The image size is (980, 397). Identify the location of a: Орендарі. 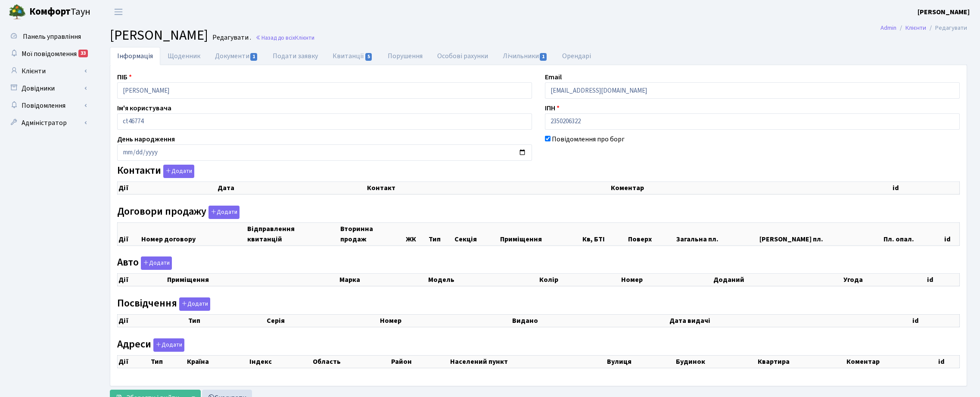
(577, 56).